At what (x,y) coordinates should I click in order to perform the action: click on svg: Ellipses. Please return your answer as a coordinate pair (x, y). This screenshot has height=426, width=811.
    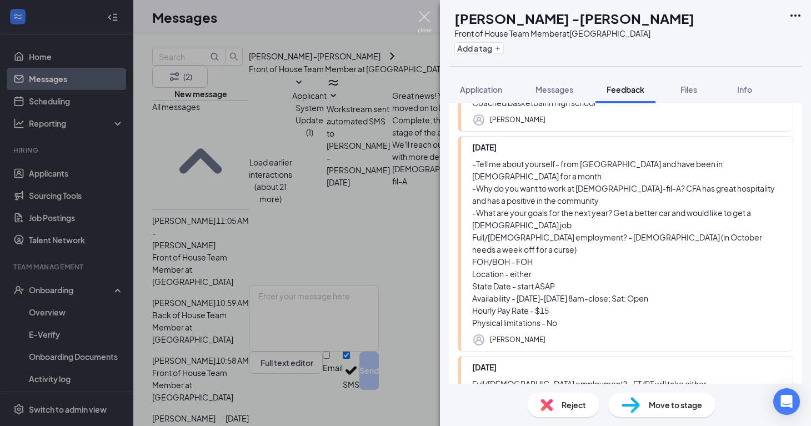
    Looking at the image, I should click on (796, 16).